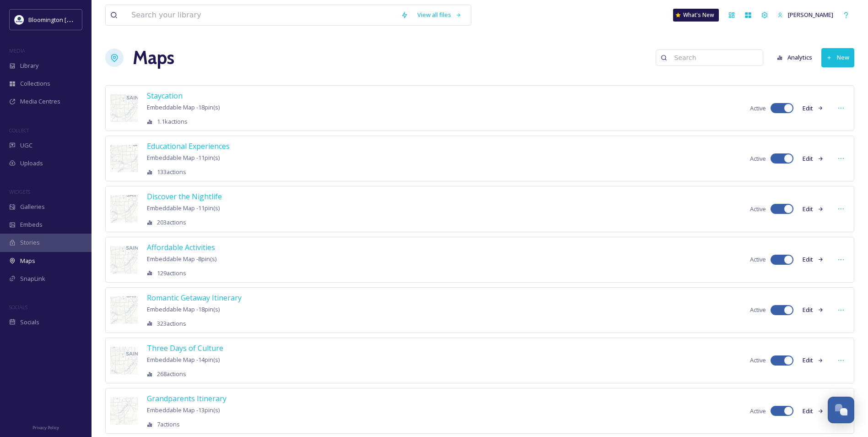 Image resolution: width=868 pixels, height=437 pixels. What do you see at coordinates (181, 248) in the screenshot?
I see `span: Affordable Activities` at bounding box center [181, 248].